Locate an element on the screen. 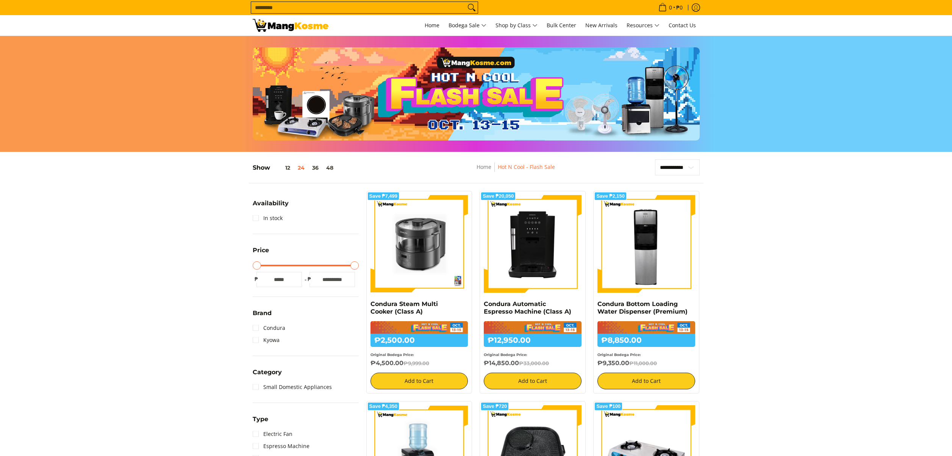  a: Condura Bottom Loading Water Dispenser (Premium) is located at coordinates (643, 308).